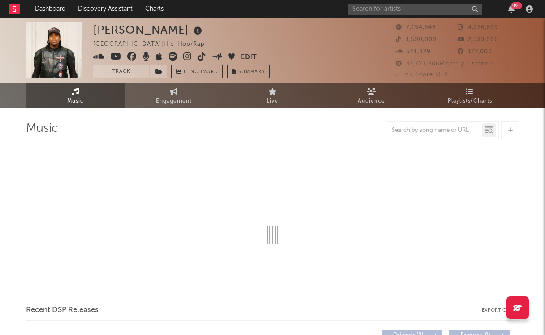 The height and width of the screenshot is (335, 545). I want to click on input: Search by song name or URL, so click(434, 130).